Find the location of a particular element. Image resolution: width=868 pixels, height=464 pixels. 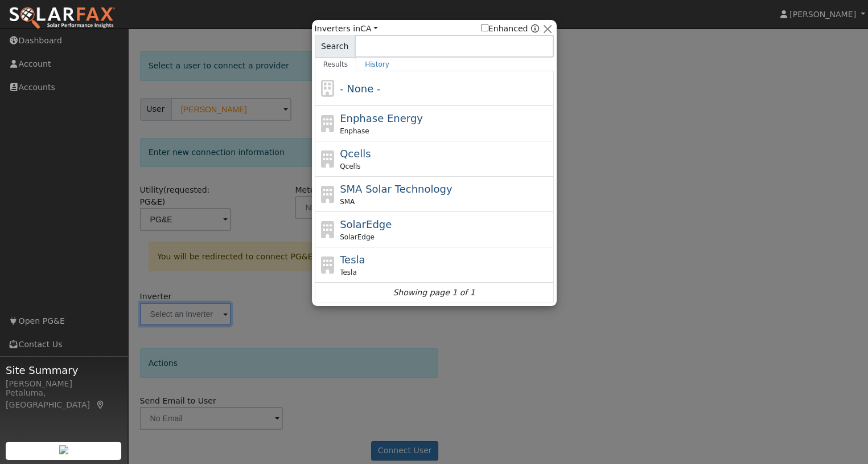

span: - None - is located at coordinates (360, 89).